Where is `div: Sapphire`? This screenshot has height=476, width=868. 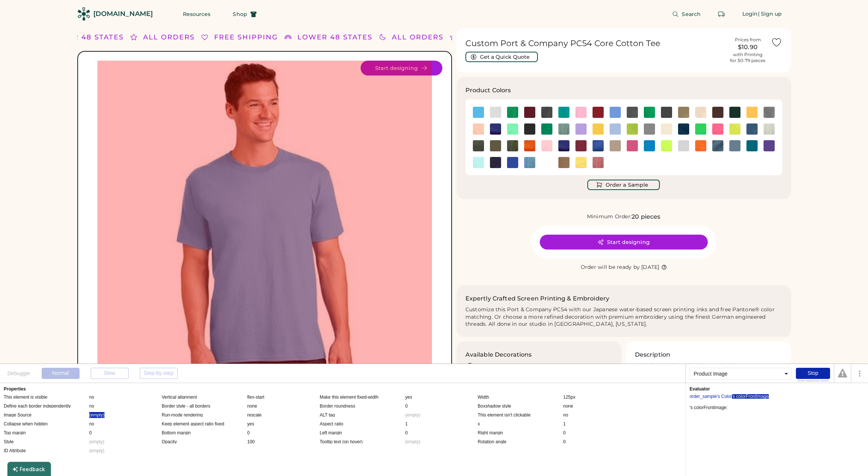 div: Sapphire is located at coordinates (649, 146).